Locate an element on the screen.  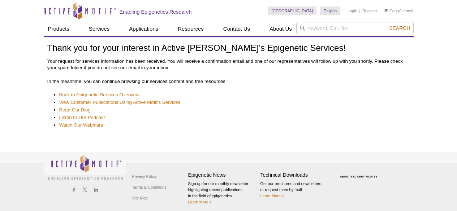
a: Services is located at coordinates (99, 29).